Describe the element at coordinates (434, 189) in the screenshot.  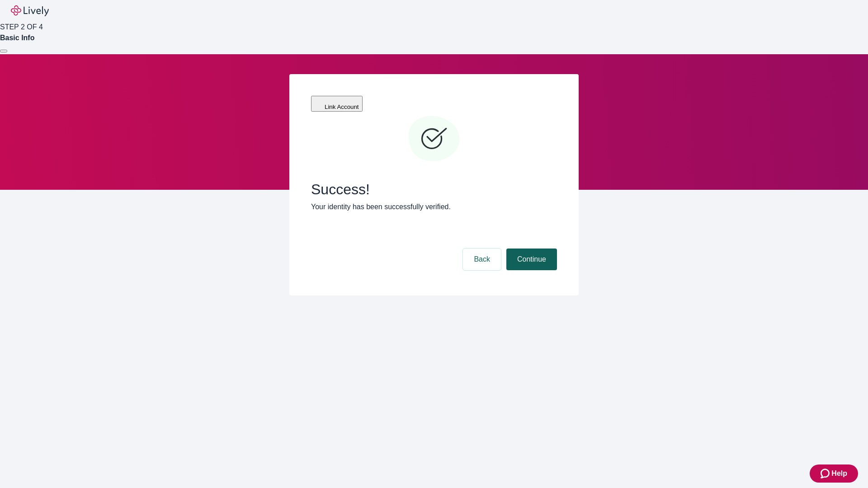
I see `span: Success!` at that location.